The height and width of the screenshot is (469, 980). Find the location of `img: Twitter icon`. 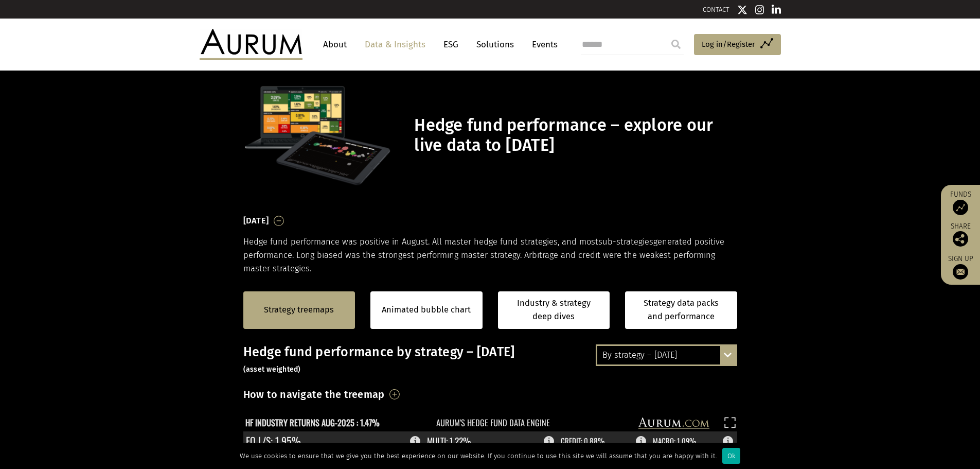

img: Twitter icon is located at coordinates (742, 10).